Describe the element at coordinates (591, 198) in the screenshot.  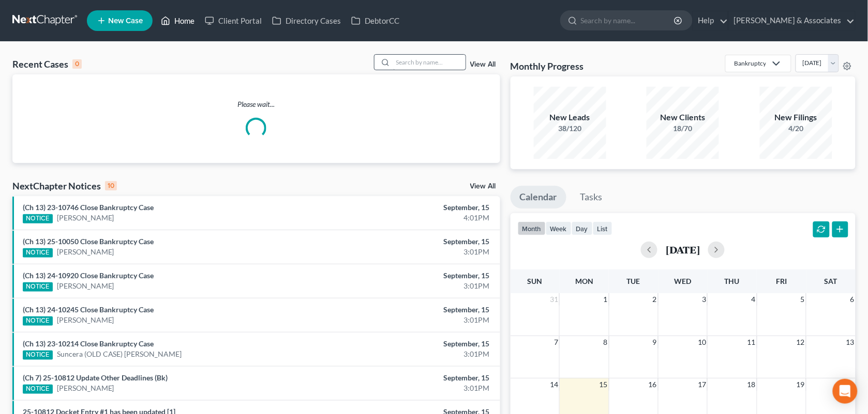
I see `a: Tasks` at that location.